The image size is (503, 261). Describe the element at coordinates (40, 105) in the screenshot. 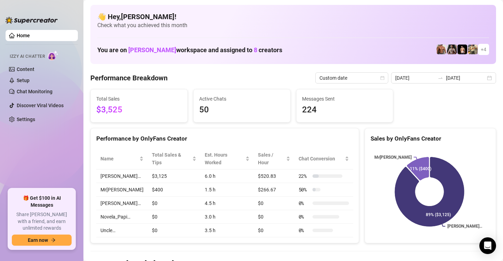

I see `a: Discover Viral Videos` at that location.